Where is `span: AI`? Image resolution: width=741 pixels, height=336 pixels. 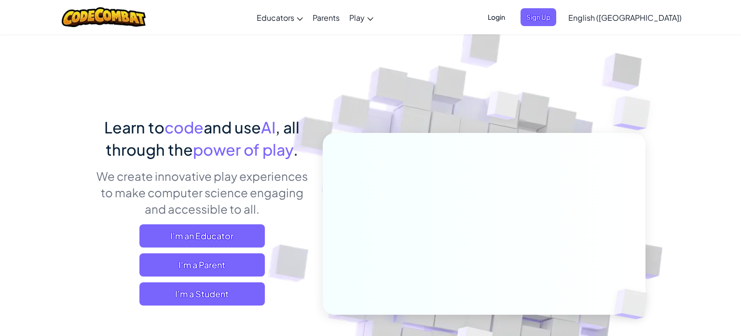
span: AI is located at coordinates (268, 127).